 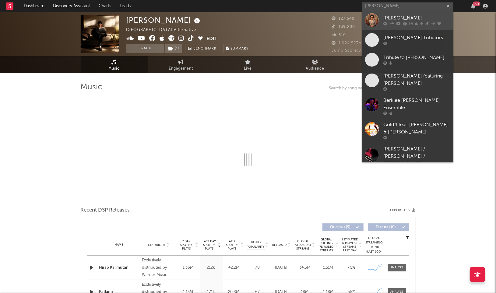 What do you see at coordinates (145, 49) in the screenshot?
I see `button: Track` at bounding box center [145, 49].